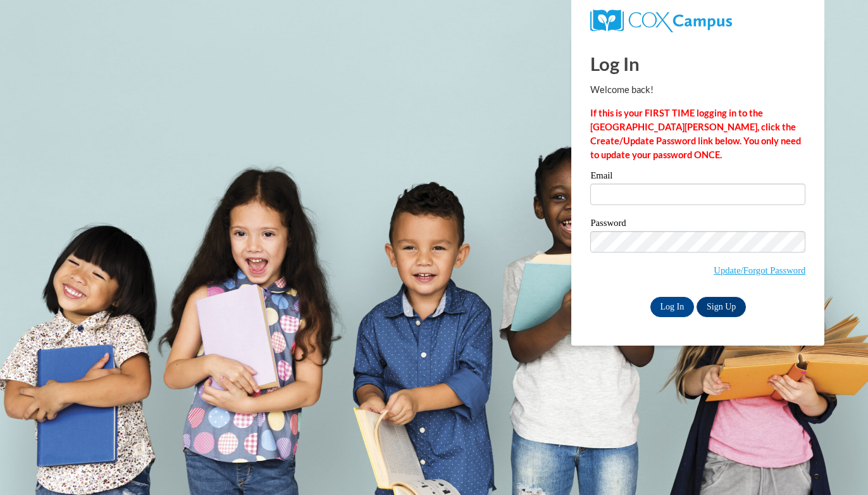 This screenshot has height=495, width=868. I want to click on h1: Log In, so click(698, 63).